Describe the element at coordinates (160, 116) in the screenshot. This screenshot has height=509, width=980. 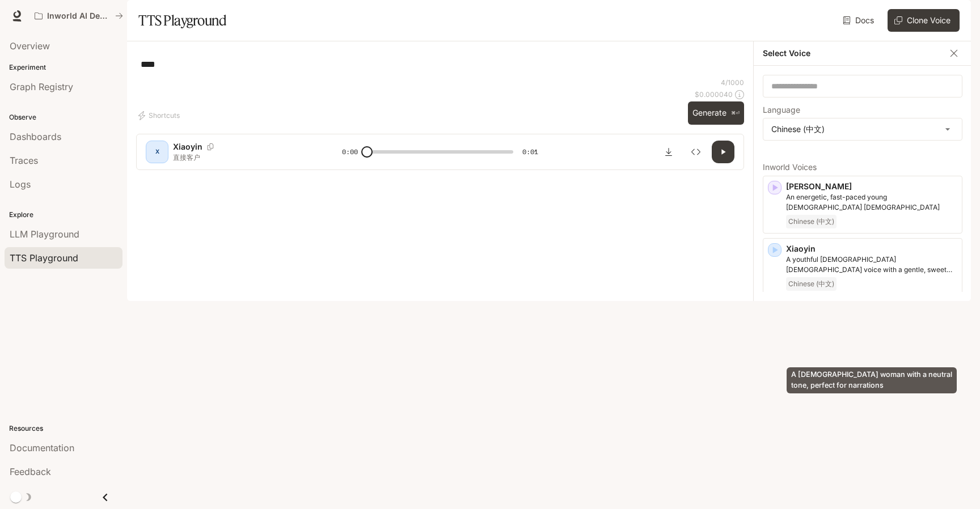
I see `button: Shortcuts` at that location.